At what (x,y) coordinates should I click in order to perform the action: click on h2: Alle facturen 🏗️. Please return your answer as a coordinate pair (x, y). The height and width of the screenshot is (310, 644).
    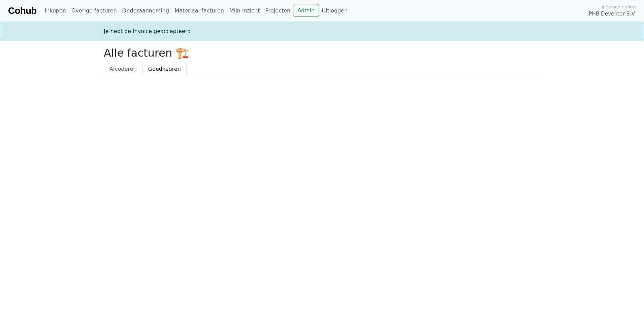
    Looking at the image, I should click on (322, 53).